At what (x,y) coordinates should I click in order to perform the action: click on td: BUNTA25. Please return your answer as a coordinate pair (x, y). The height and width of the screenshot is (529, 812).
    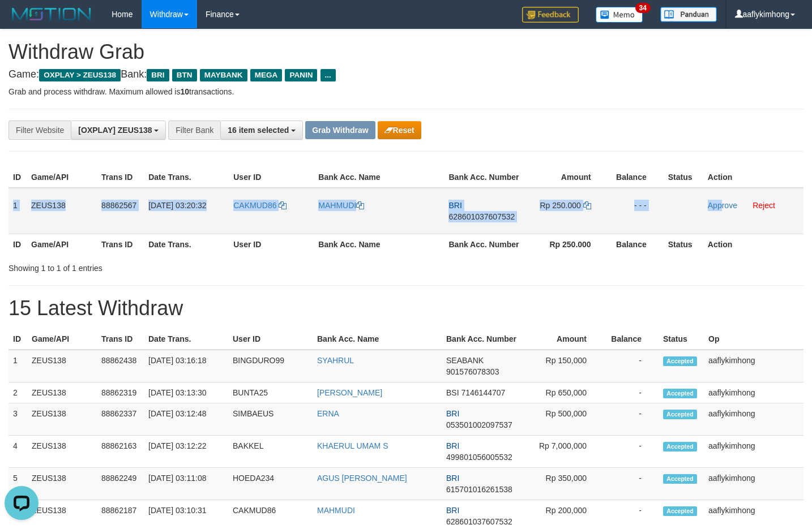
    Looking at the image, I should click on (270, 393).